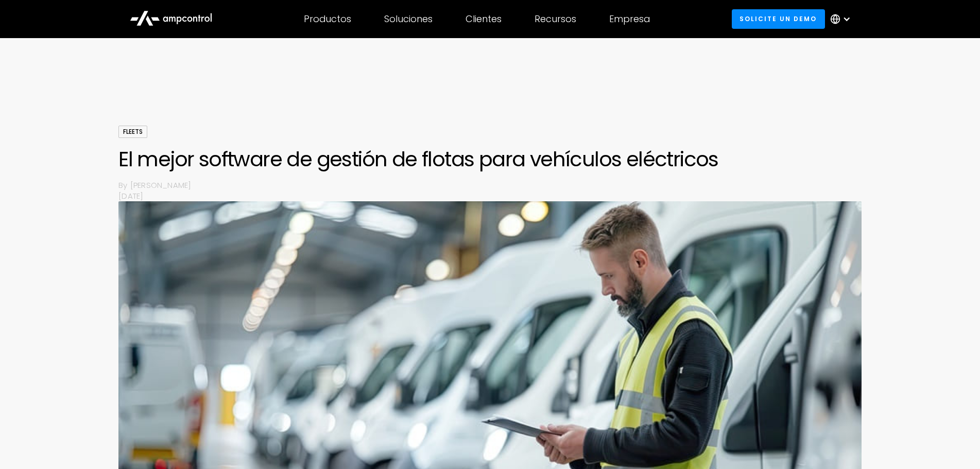 The image size is (980, 469). What do you see at coordinates (483, 19) in the screenshot?
I see `div: Clientes` at bounding box center [483, 19].